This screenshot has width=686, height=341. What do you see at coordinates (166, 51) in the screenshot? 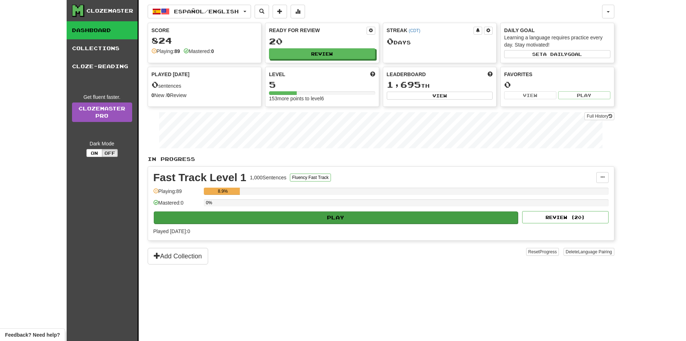
I see `div: Playing:` at bounding box center [166, 51].